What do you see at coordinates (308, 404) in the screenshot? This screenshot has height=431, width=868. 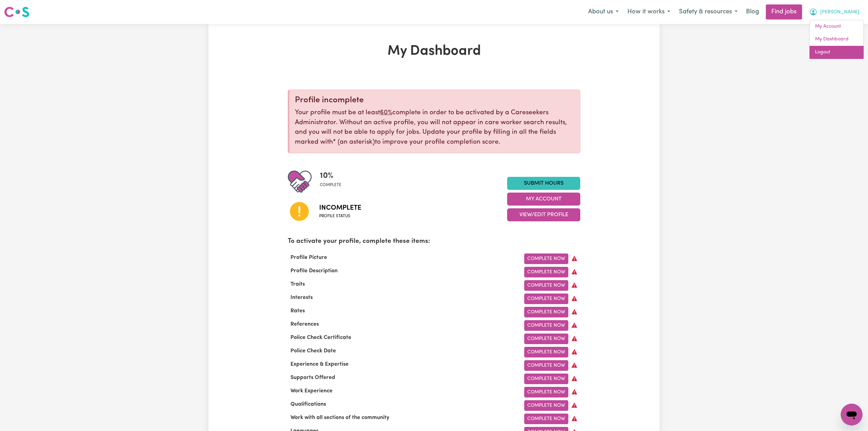 I see `span: Qualifications` at bounding box center [308, 404].